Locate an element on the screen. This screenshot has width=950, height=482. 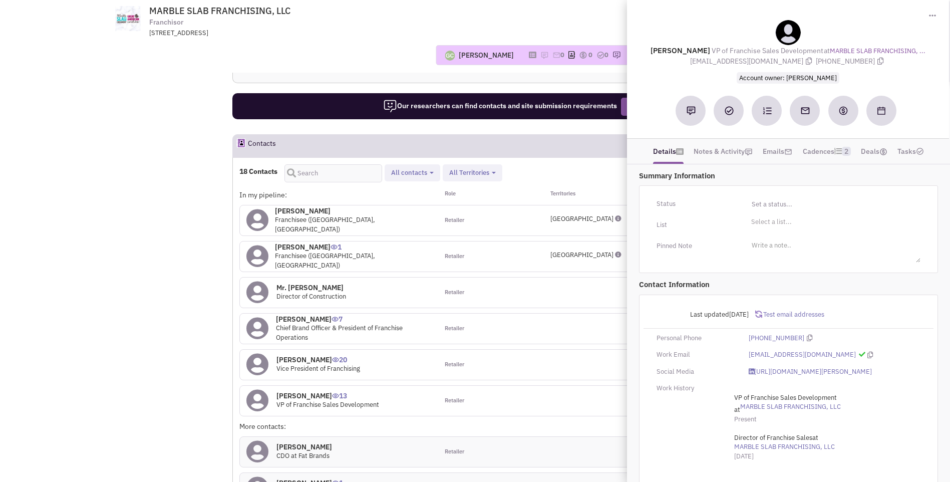
span: 1 is located at coordinates (336, 243).